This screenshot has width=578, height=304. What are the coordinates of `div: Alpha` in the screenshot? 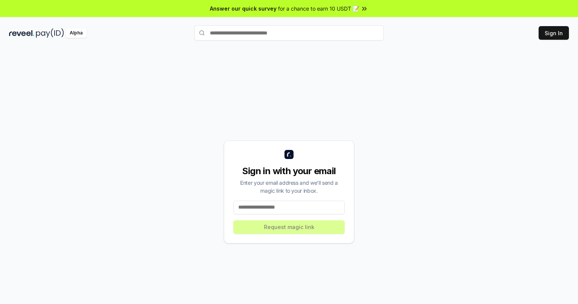 It's located at (76, 33).